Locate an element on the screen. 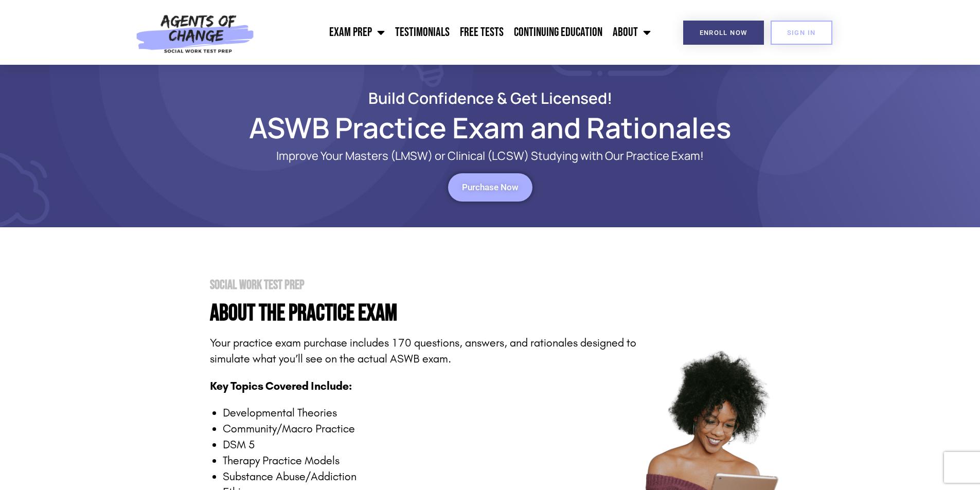 The width and height of the screenshot is (980, 490). a: Free Tests is located at coordinates (481, 32).